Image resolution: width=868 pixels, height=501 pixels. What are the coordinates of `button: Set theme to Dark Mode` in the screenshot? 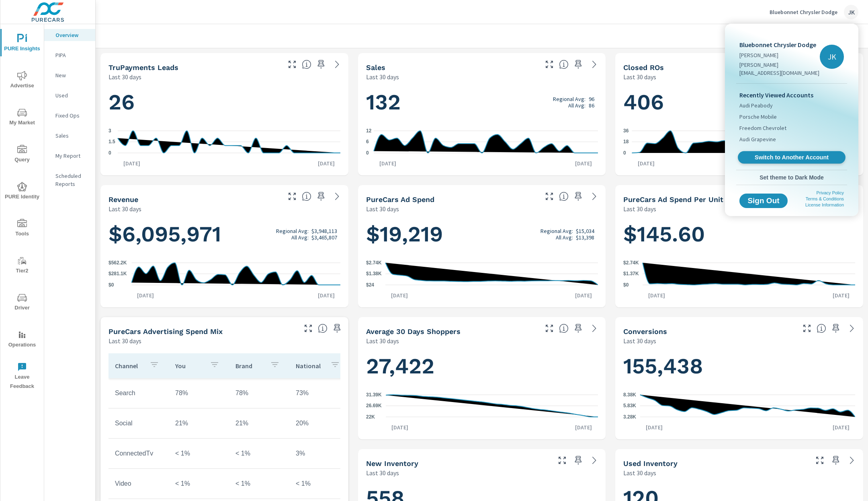 It's located at (792, 177).